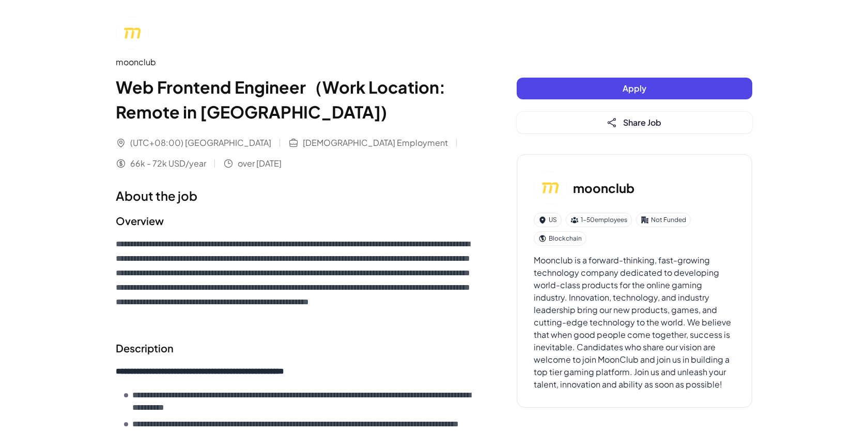  Describe the element at coordinates (295, 62) in the screenshot. I see `div: moonclub` at that location.